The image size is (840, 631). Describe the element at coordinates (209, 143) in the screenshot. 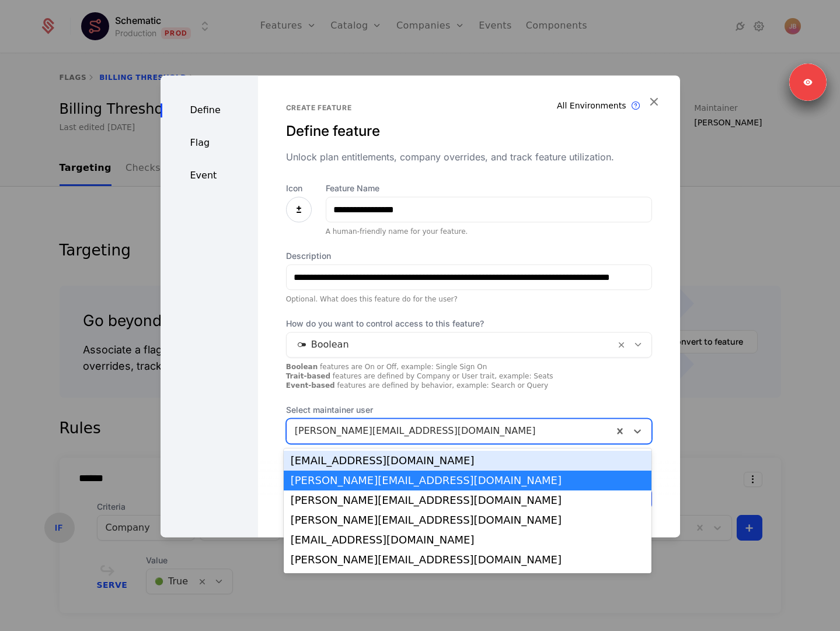

I see `div: Flag` at that location.